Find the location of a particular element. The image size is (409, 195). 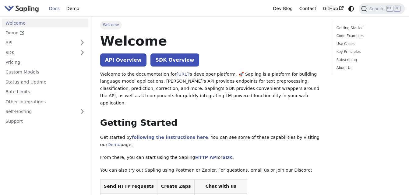

a: Key Principles is located at coordinates (367, 52).